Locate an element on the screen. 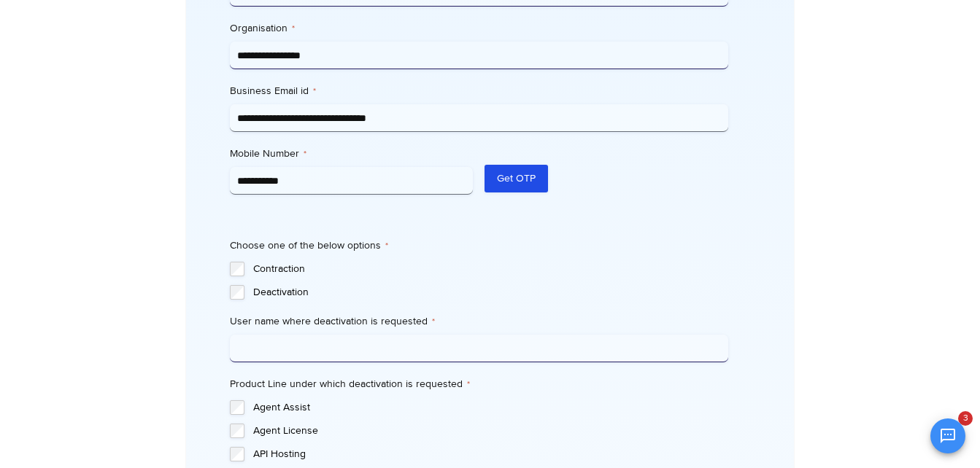 This screenshot has height=468, width=980. label: API Hosting is located at coordinates (490, 454).